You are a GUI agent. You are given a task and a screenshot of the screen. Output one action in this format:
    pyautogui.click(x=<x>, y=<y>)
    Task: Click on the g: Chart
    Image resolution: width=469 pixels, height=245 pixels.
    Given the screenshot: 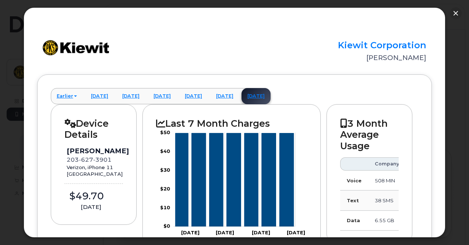 What is the action you would take?
    pyautogui.click(x=233, y=182)
    